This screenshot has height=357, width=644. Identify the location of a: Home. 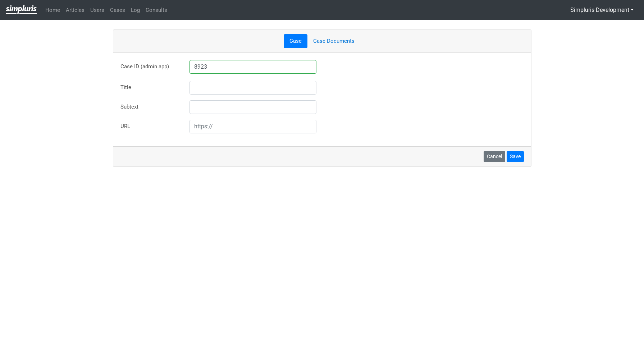
(53, 10).